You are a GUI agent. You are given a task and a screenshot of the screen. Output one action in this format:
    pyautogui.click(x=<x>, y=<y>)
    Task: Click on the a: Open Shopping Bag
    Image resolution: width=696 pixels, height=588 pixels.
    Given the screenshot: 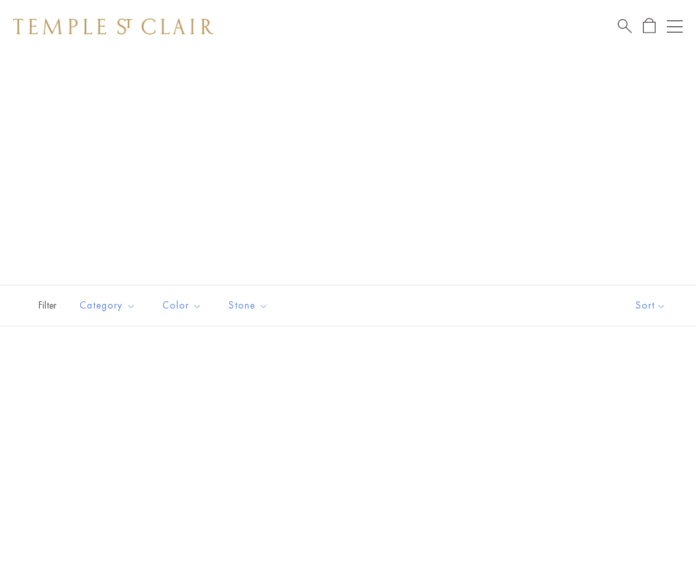 What is the action you would take?
    pyautogui.click(x=649, y=26)
    